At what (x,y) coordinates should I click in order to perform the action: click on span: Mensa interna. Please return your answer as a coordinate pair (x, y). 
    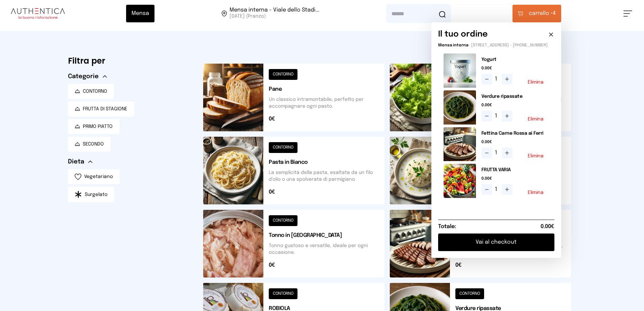
    Looking at the image, I should click on (453, 45).